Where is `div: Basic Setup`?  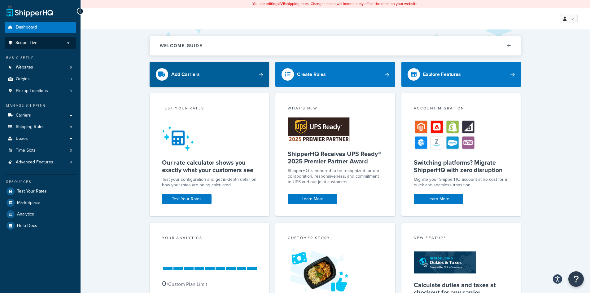 div: Basic Setup is located at coordinates (40, 58).